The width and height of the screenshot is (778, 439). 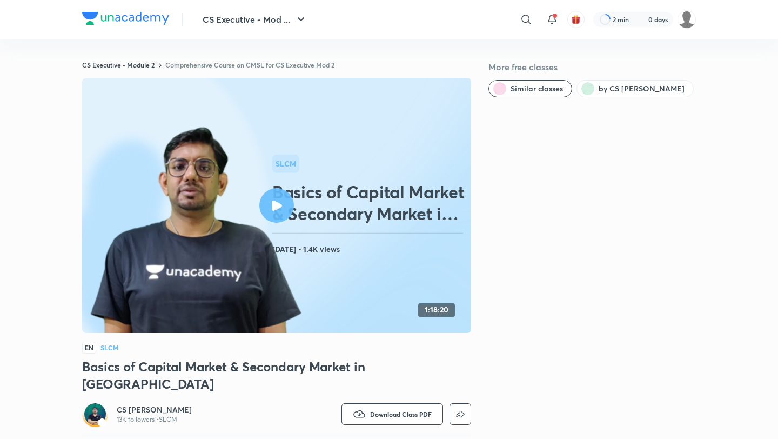 I want to click on img: streak, so click(x=641, y=19).